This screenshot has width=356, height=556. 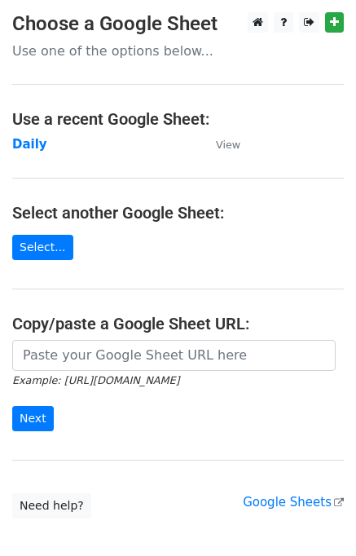 I want to click on a: Need help?, so click(x=51, y=506).